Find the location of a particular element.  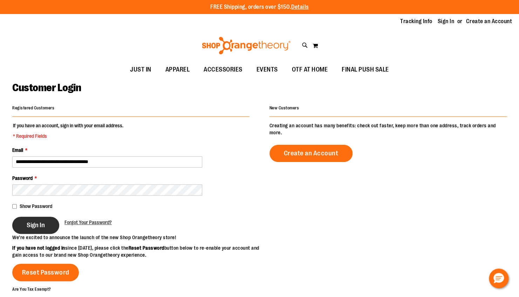

strong: Are You Tax Exempt? is located at coordinates (32, 289).